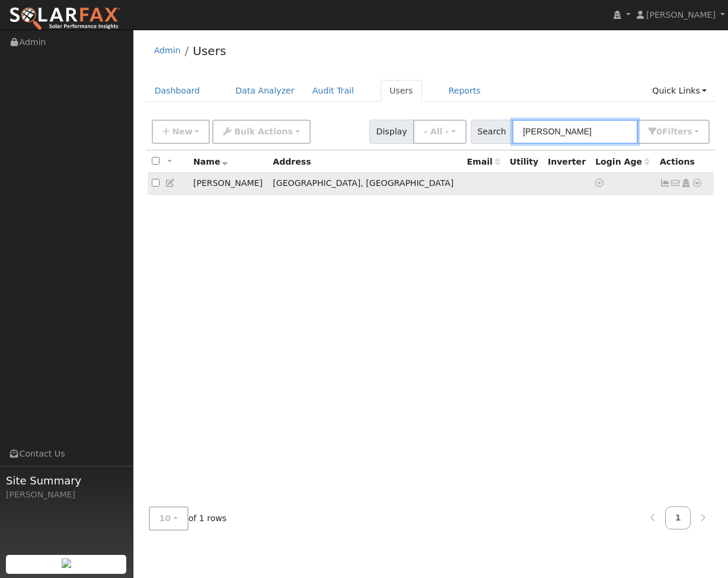  I want to click on span: of 1 rows, so click(187, 518).